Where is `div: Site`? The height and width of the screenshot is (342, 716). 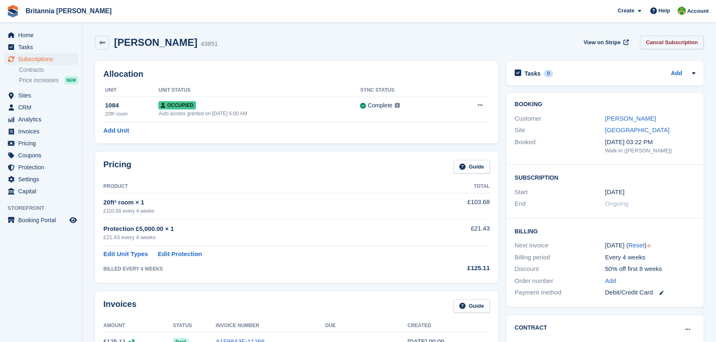 div: Site is located at coordinates (560, 130).